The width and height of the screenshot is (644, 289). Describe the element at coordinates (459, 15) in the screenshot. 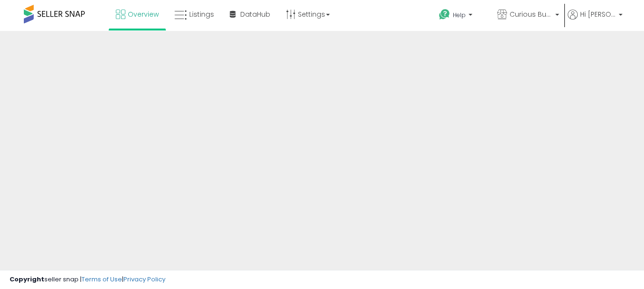

I see `span: Help` at that location.